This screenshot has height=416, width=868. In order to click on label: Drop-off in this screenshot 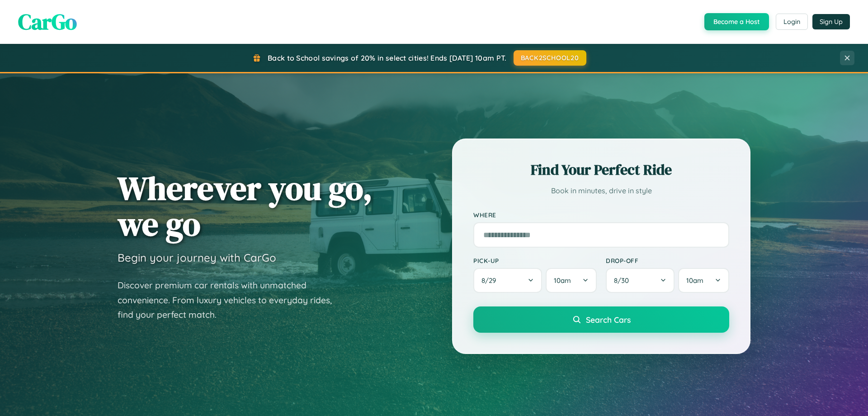, I will do `click(667, 260)`.